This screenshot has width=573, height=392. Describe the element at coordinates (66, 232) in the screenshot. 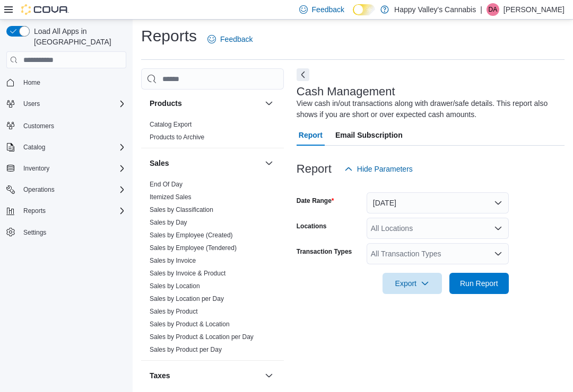

I see `button: Settings` at that location.